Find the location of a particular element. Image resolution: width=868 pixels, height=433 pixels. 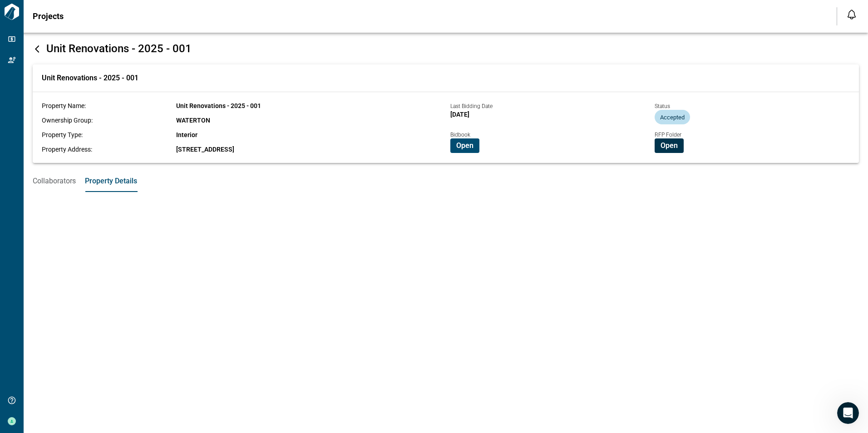

span: Property Details is located at coordinates (111, 181).